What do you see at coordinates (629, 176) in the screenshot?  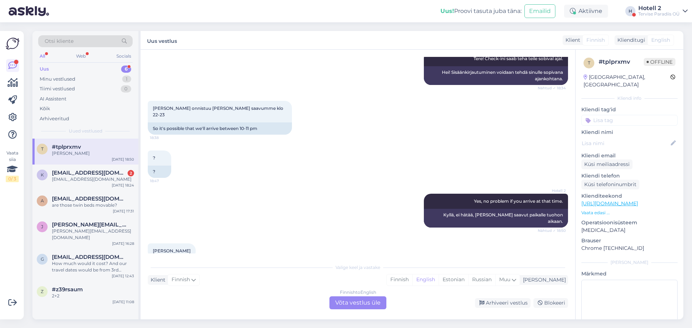 I see `p: Kliendi telefon` at bounding box center [629, 176].